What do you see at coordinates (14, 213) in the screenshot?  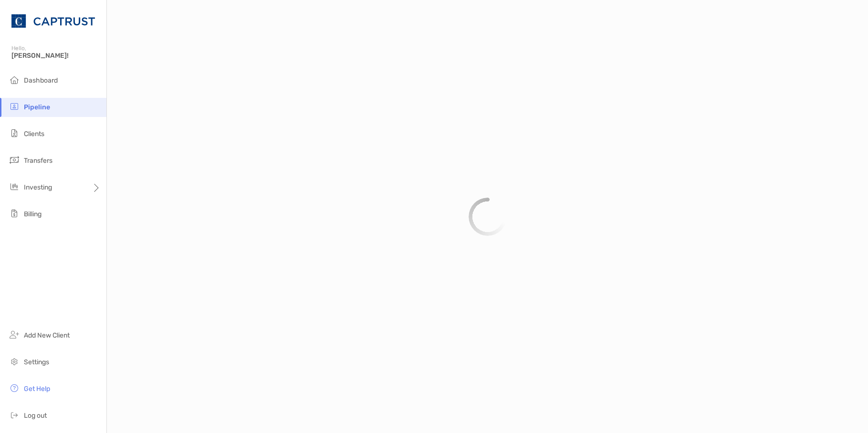 I see `img: billing icon` at bounding box center [14, 213].